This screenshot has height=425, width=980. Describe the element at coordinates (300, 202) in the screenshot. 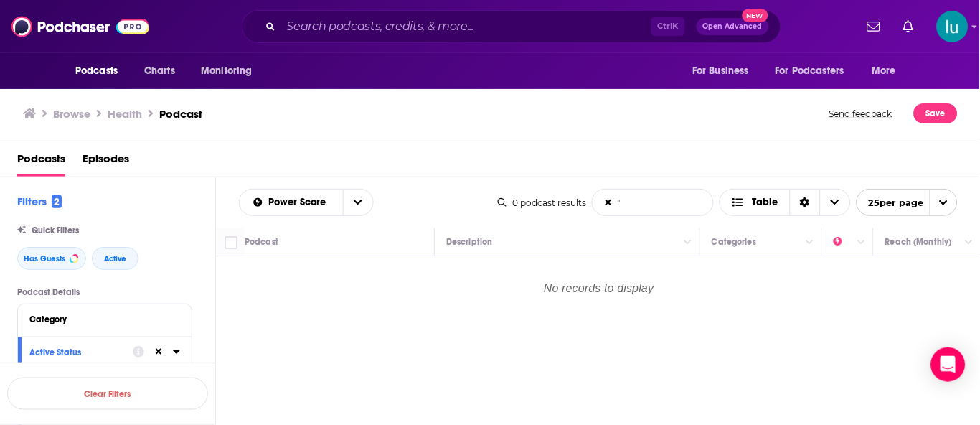

I see `span: Power Score` at that location.